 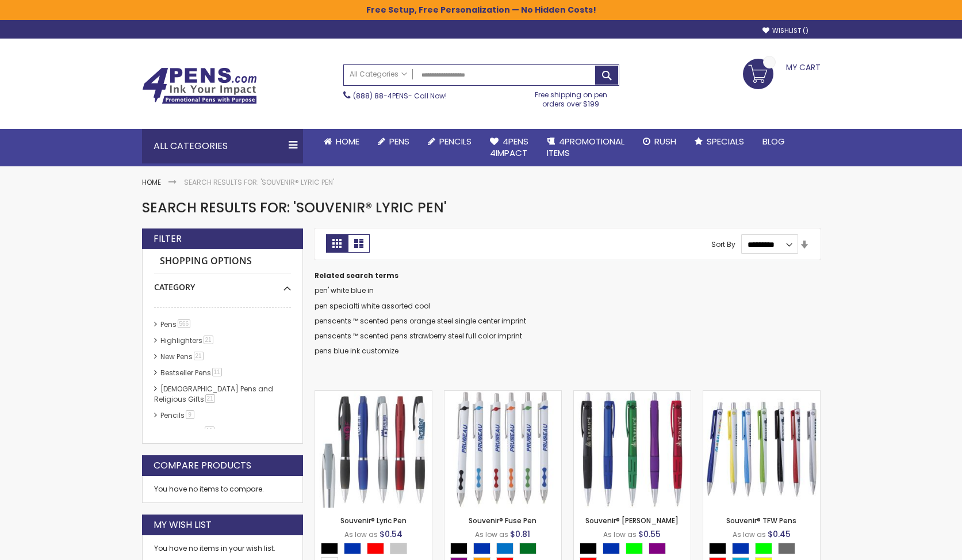 I want to click on strong: My Wish List, so click(x=183, y=524).